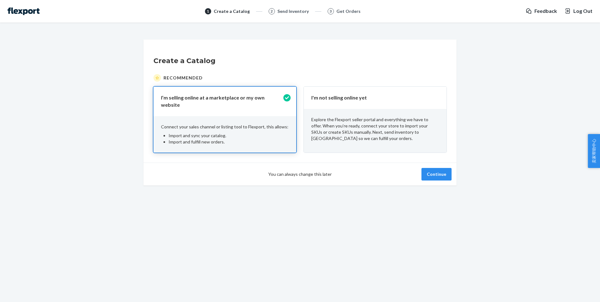 This screenshot has height=302, width=600. I want to click on span: Log Out, so click(583, 11).